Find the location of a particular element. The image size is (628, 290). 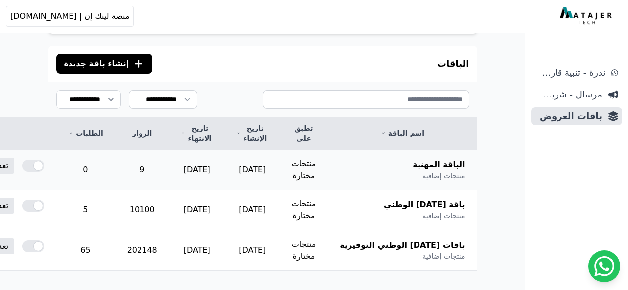

td: 65 is located at coordinates (85, 250).